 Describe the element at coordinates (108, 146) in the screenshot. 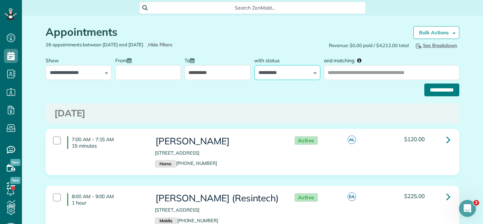

I see `p: 15 minutes` at that location.